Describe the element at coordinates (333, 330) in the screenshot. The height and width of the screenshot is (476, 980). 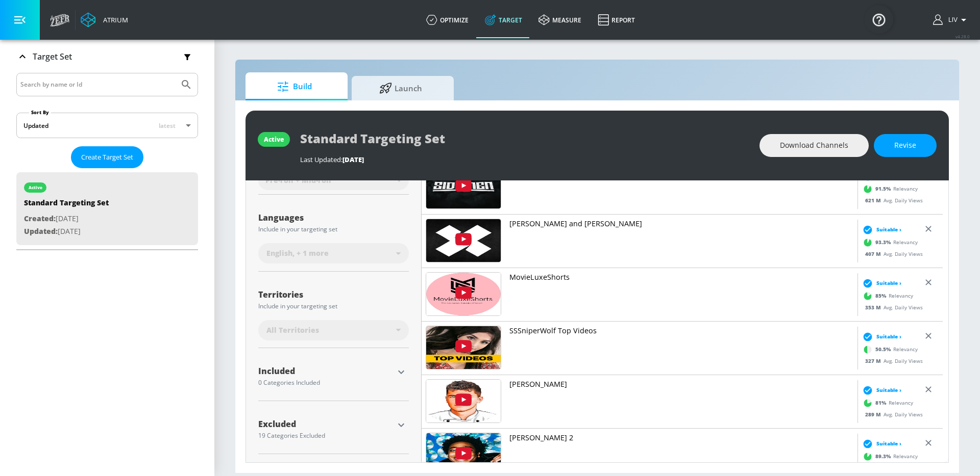
I see `div: All Territories` at that location.